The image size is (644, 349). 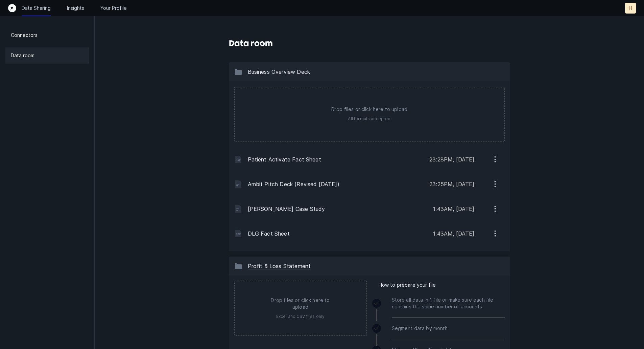 I want to click on div: Store all data in 1 file or make sure each file contains the same number of accounts, so click(x=448, y=303).